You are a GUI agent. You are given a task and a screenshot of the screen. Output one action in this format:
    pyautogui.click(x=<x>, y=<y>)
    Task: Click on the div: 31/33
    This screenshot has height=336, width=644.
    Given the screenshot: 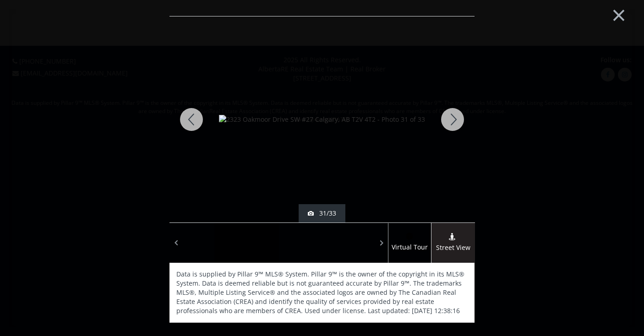 What is the action you would take?
    pyautogui.click(x=322, y=213)
    